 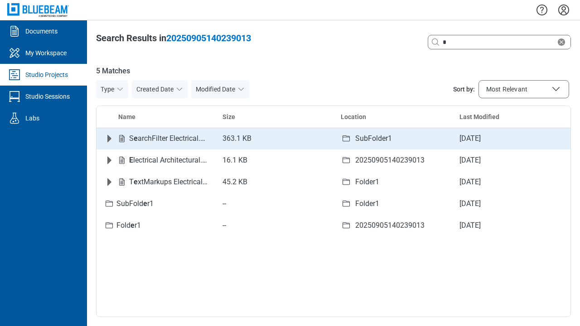 I want to click on button: Sort by:, so click(x=524, y=89).